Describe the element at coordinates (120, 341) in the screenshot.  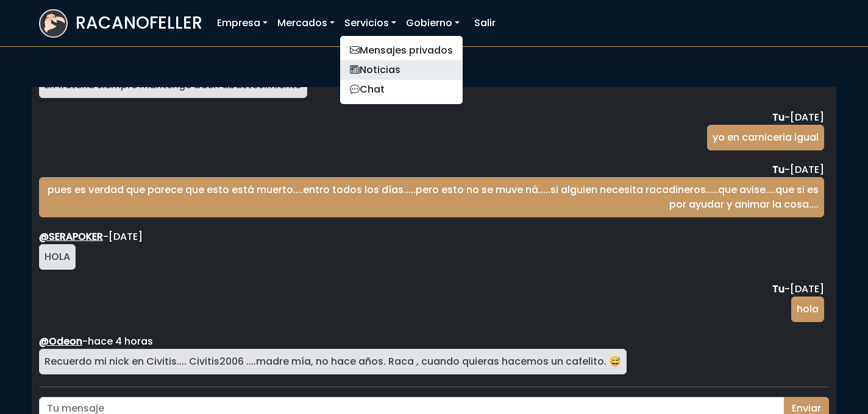
I see `span: viernes, septiembre 5, 2025 9:43 PM` at that location.